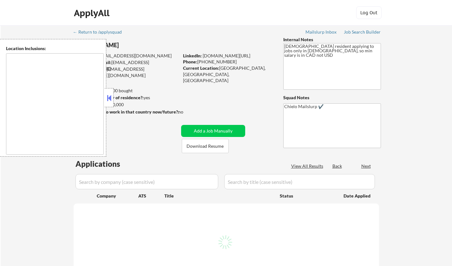 Image resolution: width=452 pixels, height=266 pixels. I want to click on input: Search by company (case sensitive), so click(147, 182).